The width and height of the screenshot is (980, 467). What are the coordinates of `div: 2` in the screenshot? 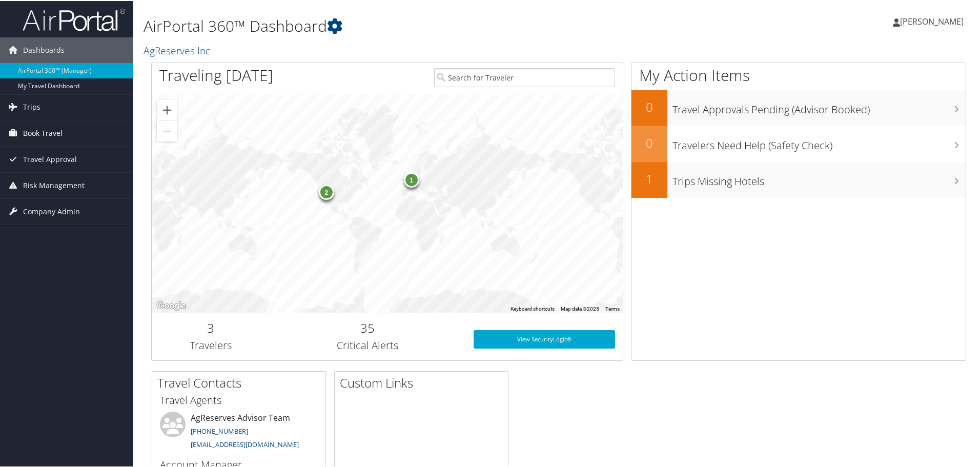 It's located at (326, 191).